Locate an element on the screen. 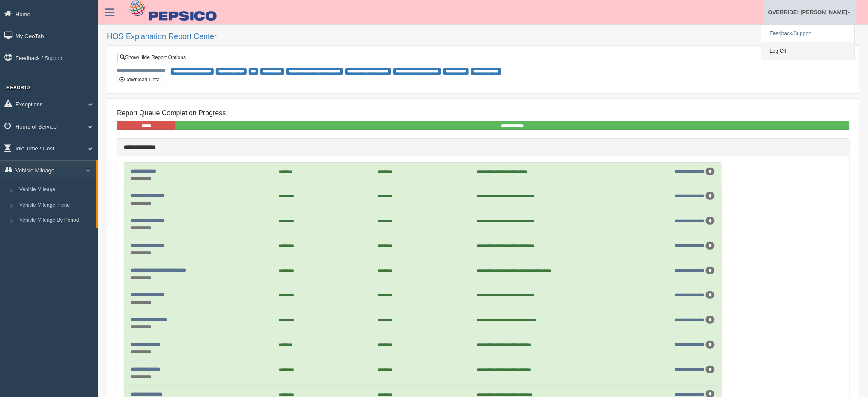 This screenshot has width=868, height=397. a: Vehicle Mileage is located at coordinates (56, 190).